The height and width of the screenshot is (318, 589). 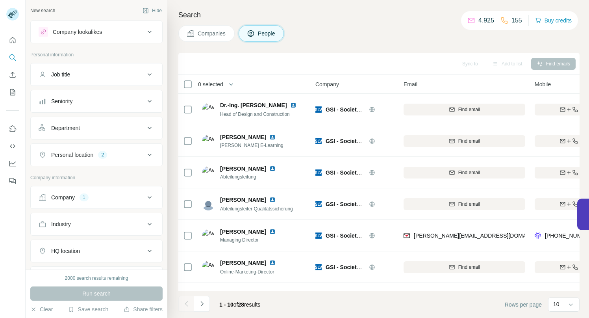 I want to click on span: 28, so click(x=241, y=304).